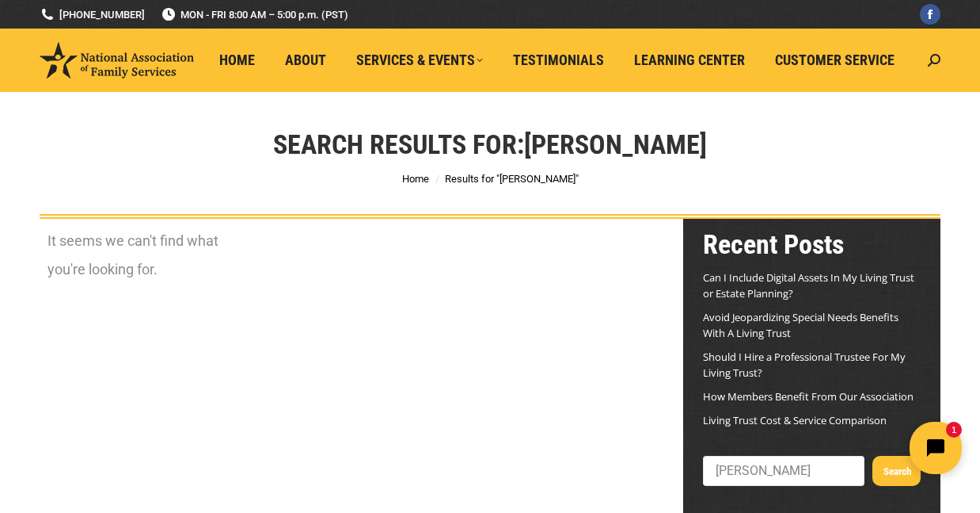  Describe the element at coordinates (808, 396) in the screenshot. I see `a: How Members Benefit From Our Association` at that location.